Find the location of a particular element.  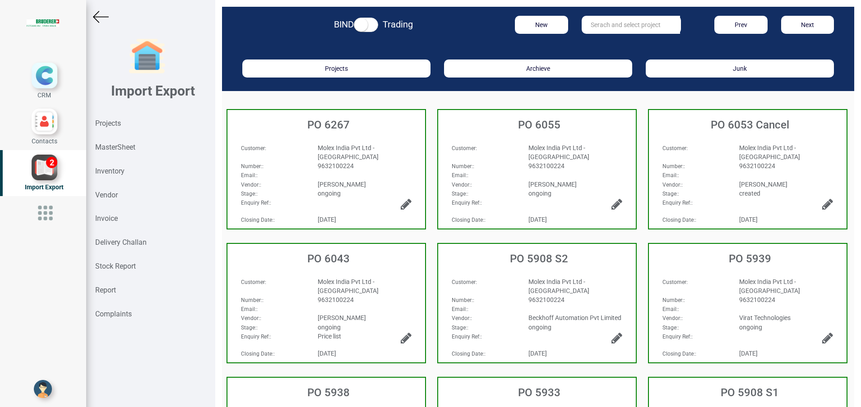

b: Import Export is located at coordinates (153, 91).